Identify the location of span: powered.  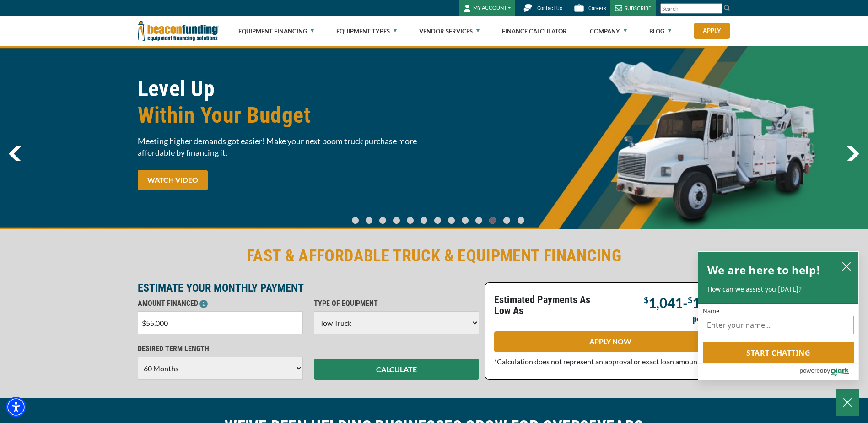
(812, 370).